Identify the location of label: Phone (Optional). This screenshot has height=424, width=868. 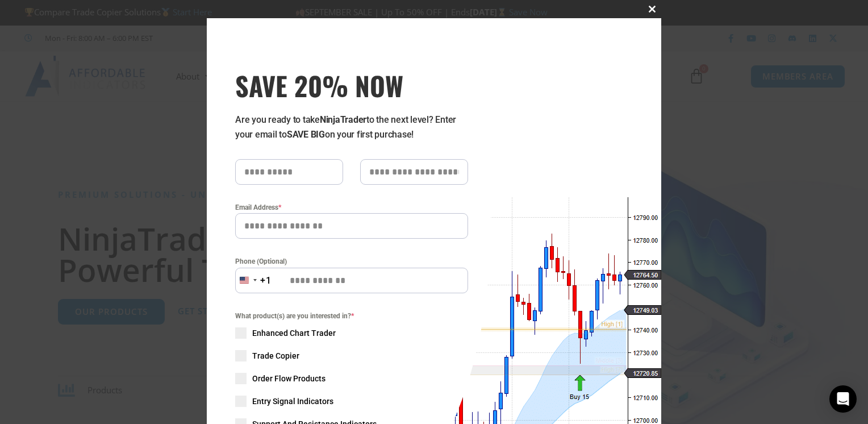
(352, 262).